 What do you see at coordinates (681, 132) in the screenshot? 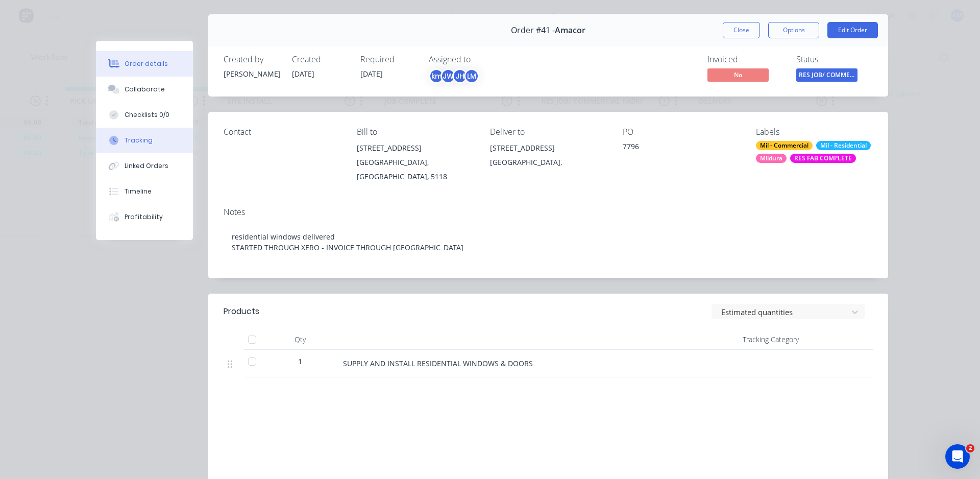
I see `div: PO` at bounding box center [681, 132].